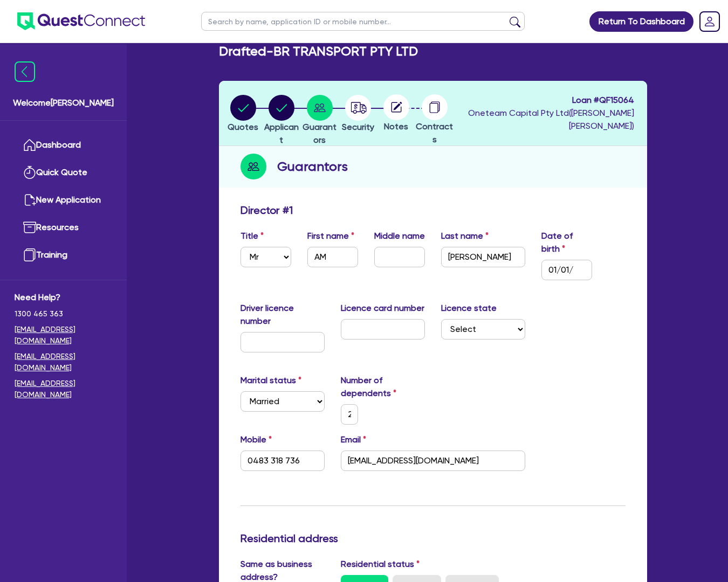 Image resolution: width=728 pixels, height=582 pixels. What do you see at coordinates (363, 21) in the screenshot?
I see `input: Search by name, application ID or mobile number...` at bounding box center [363, 21].